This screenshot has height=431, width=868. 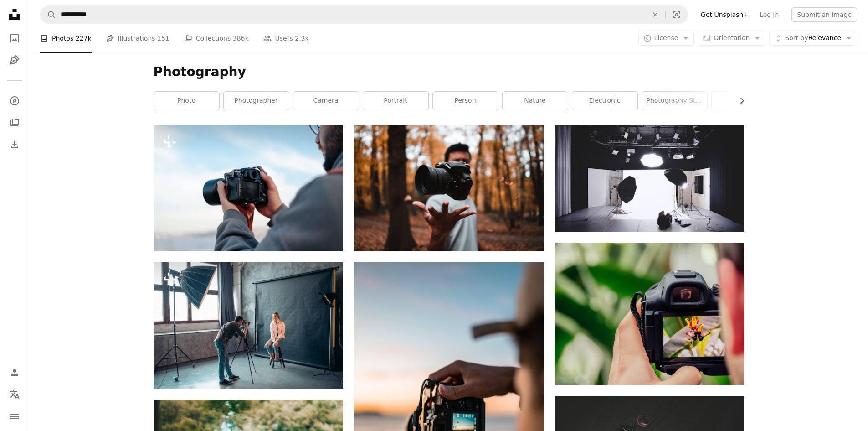 What do you see at coordinates (825, 14) in the screenshot?
I see `button: Submit an image` at bounding box center [825, 14].